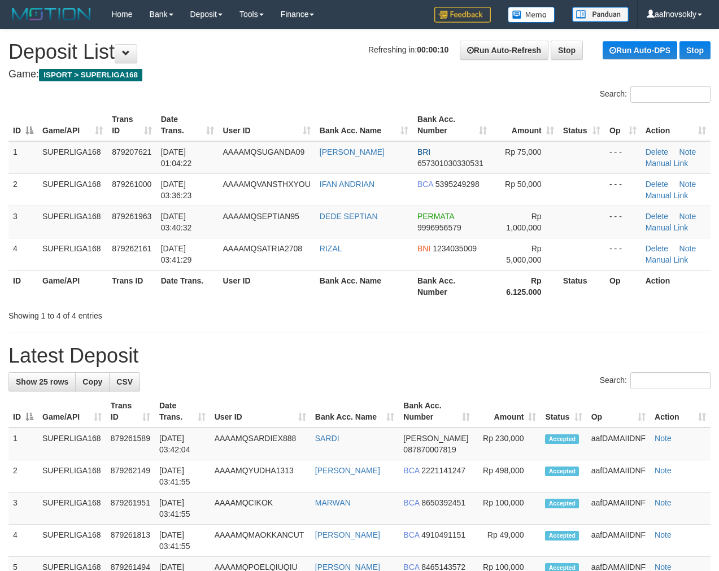 This screenshot has width=719, height=571. Describe the element at coordinates (124, 382) in the screenshot. I see `span: CSV` at that location.